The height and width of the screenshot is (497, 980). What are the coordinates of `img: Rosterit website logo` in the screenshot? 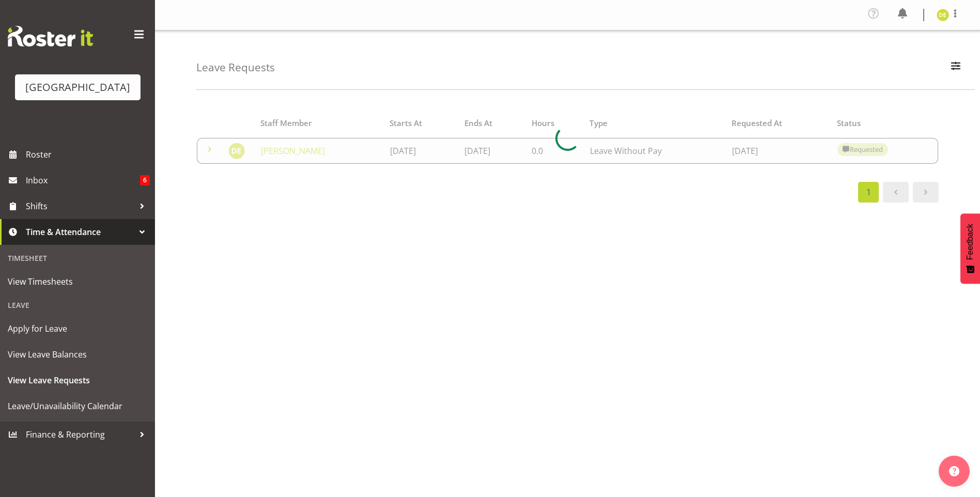 It's located at (50, 36).